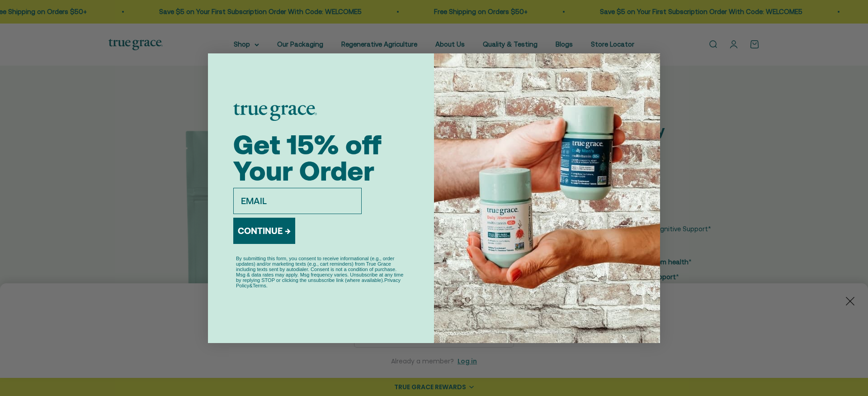 The height and width of the screenshot is (396, 868). I want to click on img: ea6db371-f0a2-4b66-b0cf-f62b63694141.jpeg, so click(547, 198).